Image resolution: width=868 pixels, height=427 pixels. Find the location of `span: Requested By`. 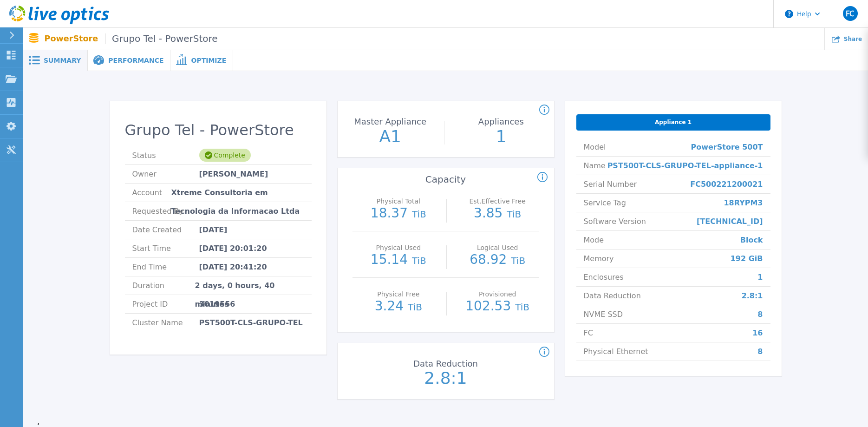

span: Requested By is located at coordinates (166, 211).